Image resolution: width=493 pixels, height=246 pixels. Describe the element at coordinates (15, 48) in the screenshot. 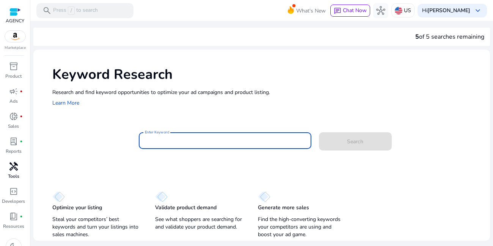

I see `p: Marketplace` at that location.